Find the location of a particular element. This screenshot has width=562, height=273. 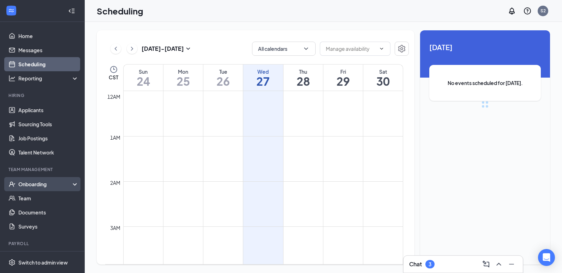

svg: SmallChevronDown is located at coordinates (188, 49).